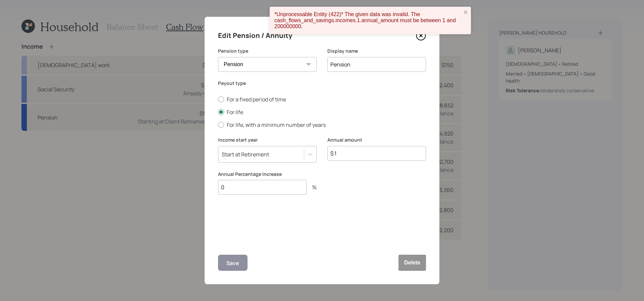 The image size is (644, 301). Describe the element at coordinates (267, 140) in the screenshot. I see `label: Income start year` at that location.